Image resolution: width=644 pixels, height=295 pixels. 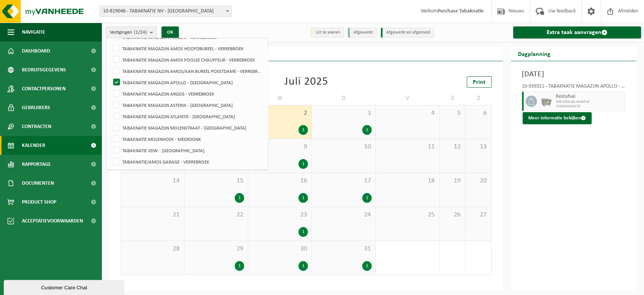 I want to click on span: 25, so click(x=407, y=215).